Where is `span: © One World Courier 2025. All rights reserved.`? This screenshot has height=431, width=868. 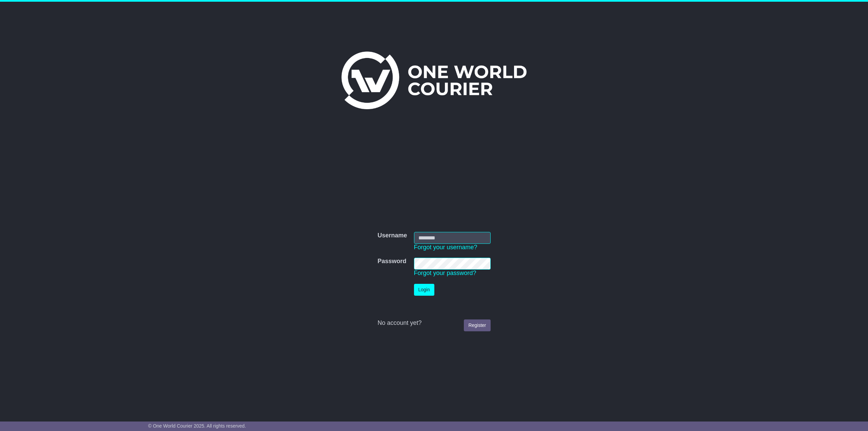 span: © One World Courier 2025. All rights reserved. is located at coordinates (197, 426).